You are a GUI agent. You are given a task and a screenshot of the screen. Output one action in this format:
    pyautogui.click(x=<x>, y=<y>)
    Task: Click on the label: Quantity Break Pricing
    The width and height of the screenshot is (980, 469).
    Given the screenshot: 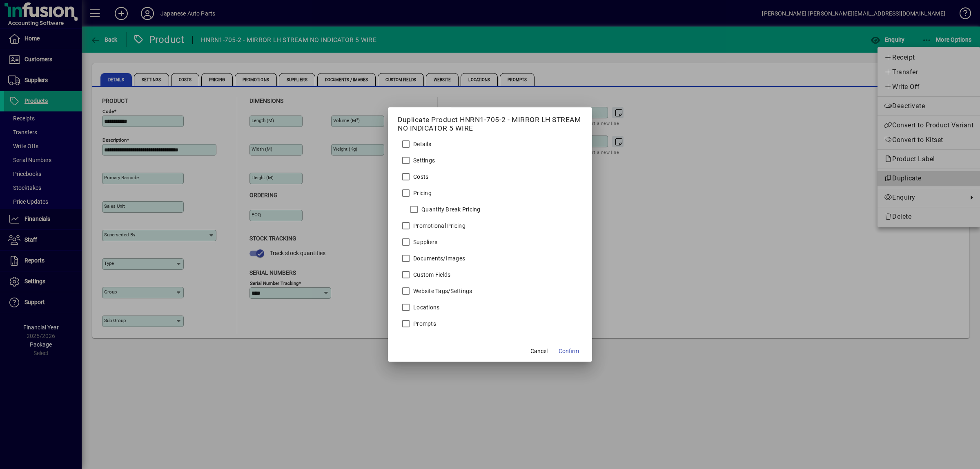 What is the action you would take?
    pyautogui.click(x=450, y=209)
    